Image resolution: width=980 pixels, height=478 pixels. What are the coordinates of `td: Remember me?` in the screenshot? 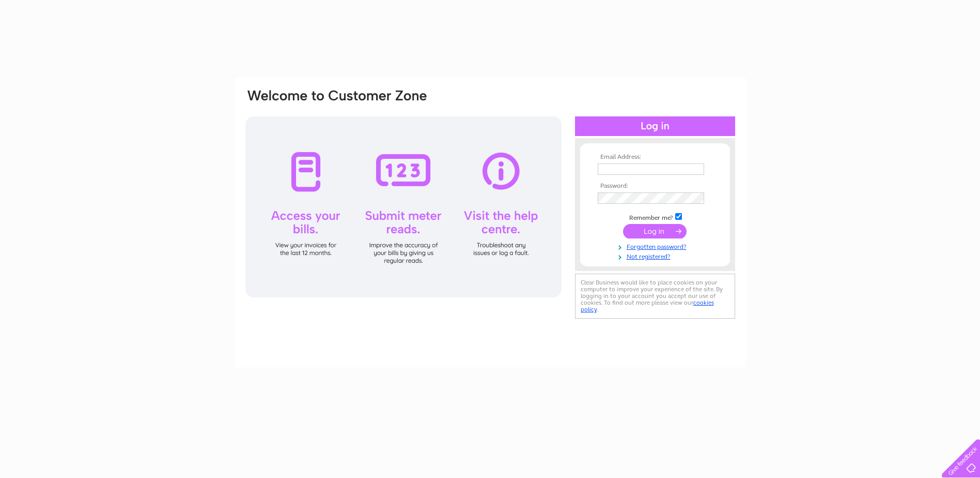 It's located at (655, 217).